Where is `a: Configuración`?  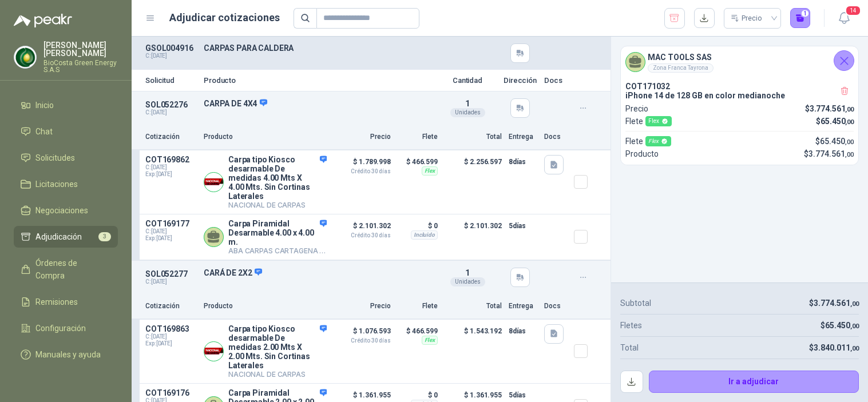
a: Configuración is located at coordinates (66, 328).